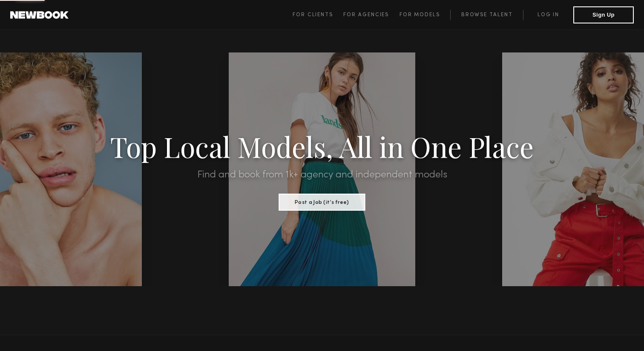  What do you see at coordinates (313, 15) in the screenshot?
I see `span: For Clients` at bounding box center [313, 15].